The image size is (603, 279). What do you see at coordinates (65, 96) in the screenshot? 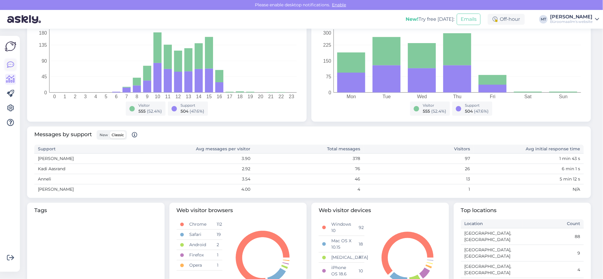
I see `tspan: 1` at bounding box center [65, 96].